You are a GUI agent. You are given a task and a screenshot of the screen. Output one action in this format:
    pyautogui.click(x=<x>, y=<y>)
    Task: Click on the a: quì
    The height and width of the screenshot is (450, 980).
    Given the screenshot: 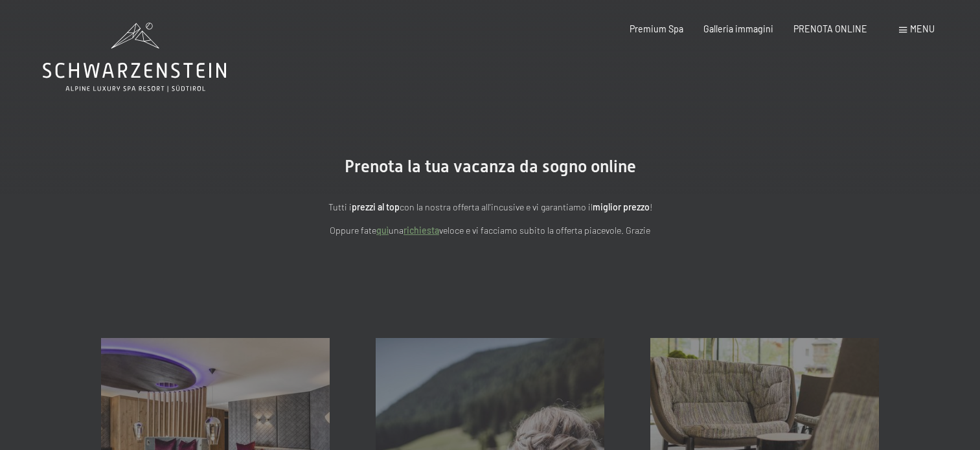 What is the action you would take?
    pyautogui.click(x=382, y=230)
    